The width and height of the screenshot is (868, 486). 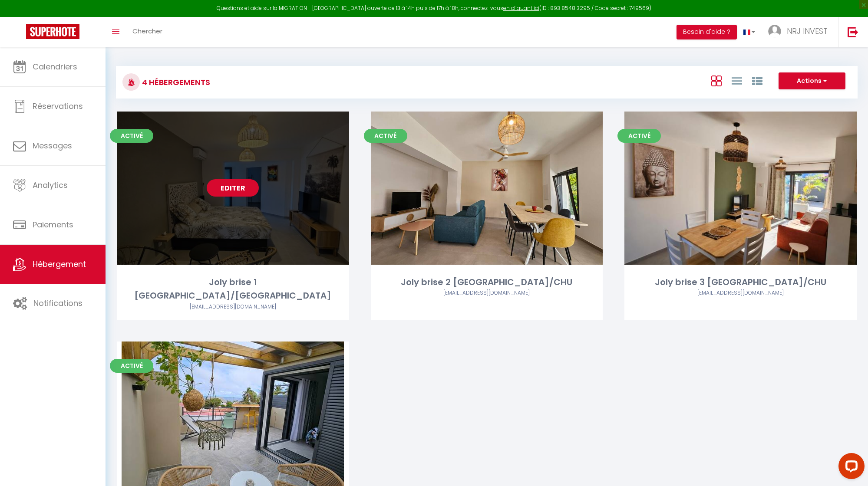 What do you see at coordinates (20, 16) in the screenshot?
I see `button: Open LiveChat chat widget` at bounding box center [20, 16].